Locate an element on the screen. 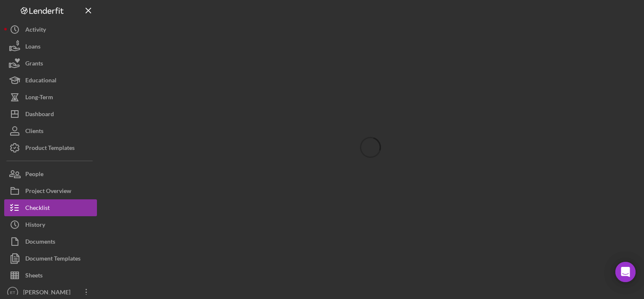  div: Checklist is located at coordinates (38, 209).